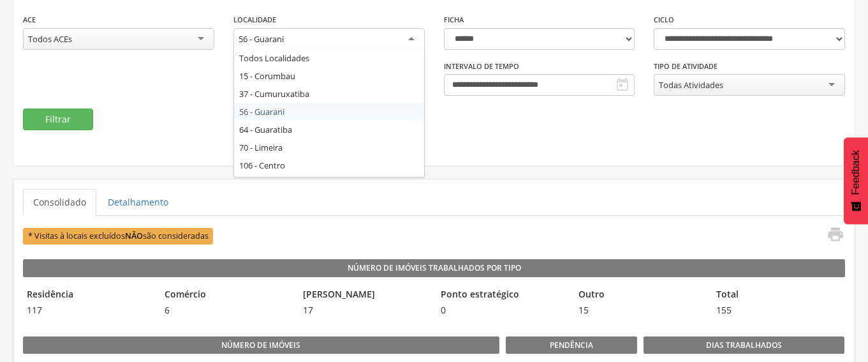 Image resolution: width=868 pixels, height=362 pixels. I want to click on button: Feedback - Mostrar pesquisa, so click(856, 180).